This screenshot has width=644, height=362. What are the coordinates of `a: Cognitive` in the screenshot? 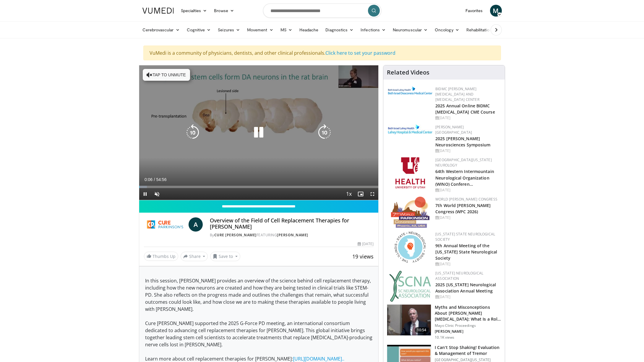 It's located at (199, 30).